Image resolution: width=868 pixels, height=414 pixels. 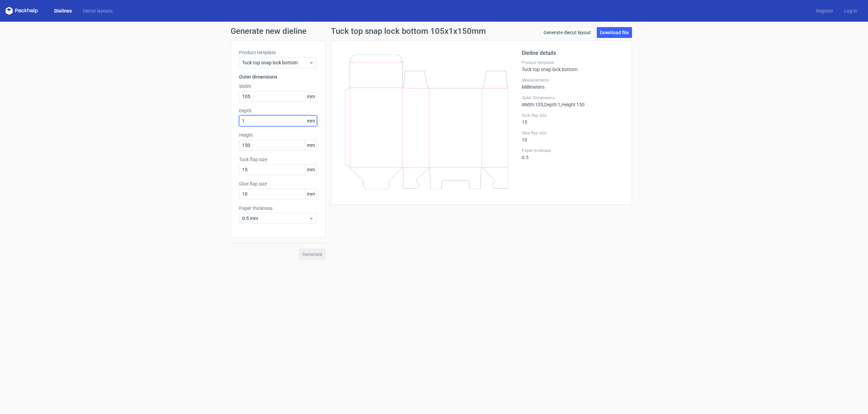 I want to click on label: Height, so click(x=278, y=135).